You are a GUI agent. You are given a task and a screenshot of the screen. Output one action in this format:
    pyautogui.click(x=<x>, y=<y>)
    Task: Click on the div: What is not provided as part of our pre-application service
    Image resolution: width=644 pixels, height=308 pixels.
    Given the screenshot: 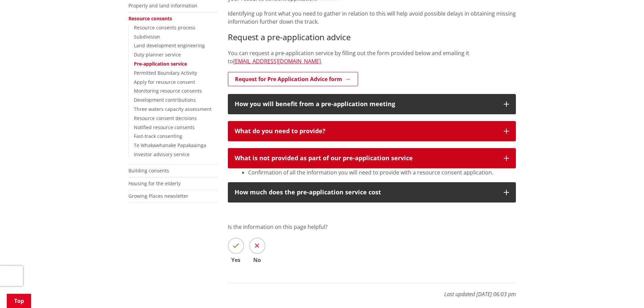 What is the action you would take?
    pyautogui.click(x=366, y=158)
    